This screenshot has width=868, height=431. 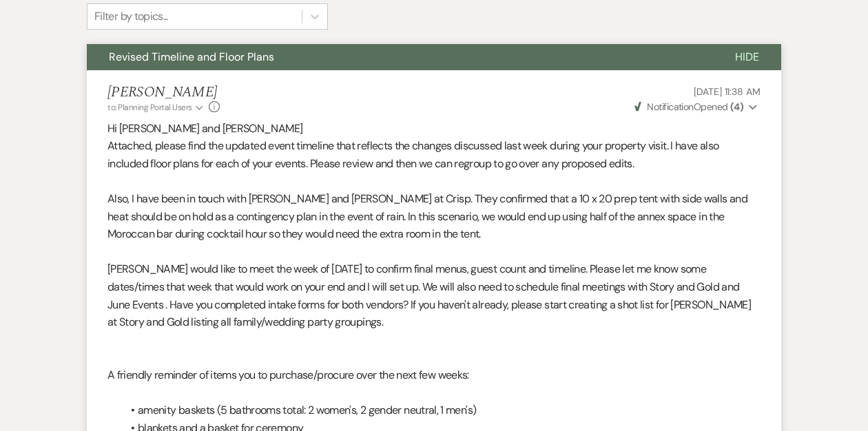 What do you see at coordinates (669, 107) in the screenshot?
I see `span: Notification` at bounding box center [669, 107].